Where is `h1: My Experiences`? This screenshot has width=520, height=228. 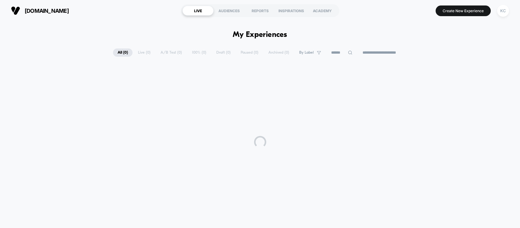
h1: My Experiences is located at coordinates (260, 35).